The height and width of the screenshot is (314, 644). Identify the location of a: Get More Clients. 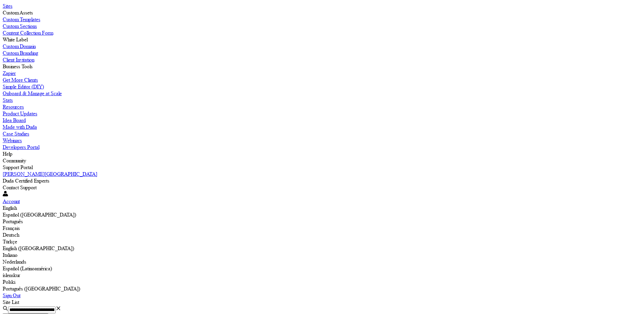
(20, 79).